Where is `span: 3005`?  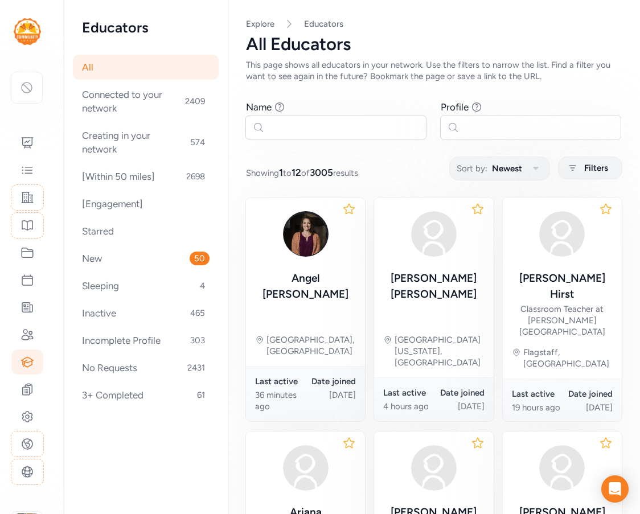
span: 3005 is located at coordinates (321, 172).